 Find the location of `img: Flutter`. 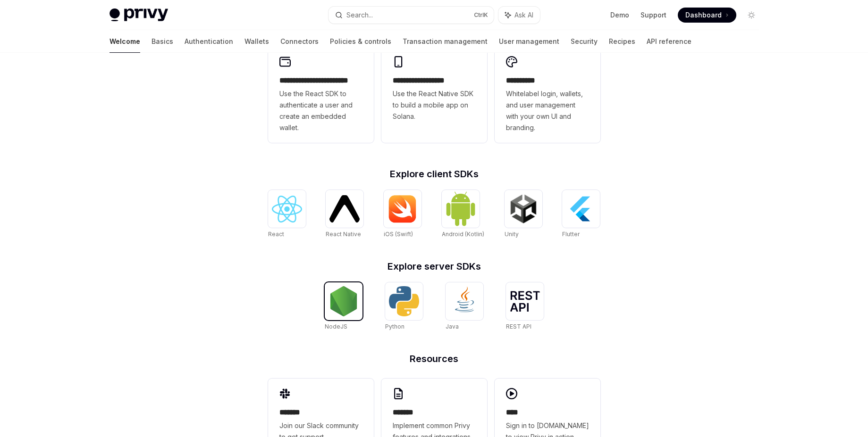

img: Flutter is located at coordinates (580, 209).